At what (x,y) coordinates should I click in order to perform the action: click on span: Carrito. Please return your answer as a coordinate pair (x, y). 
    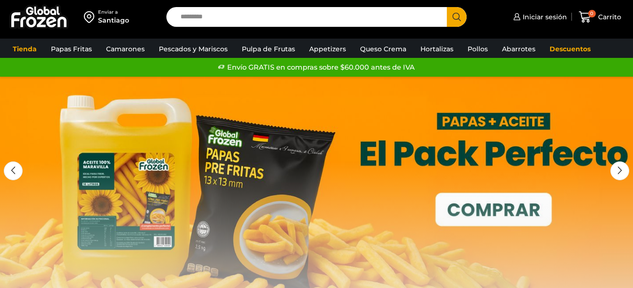
    Looking at the image, I should click on (608, 17).